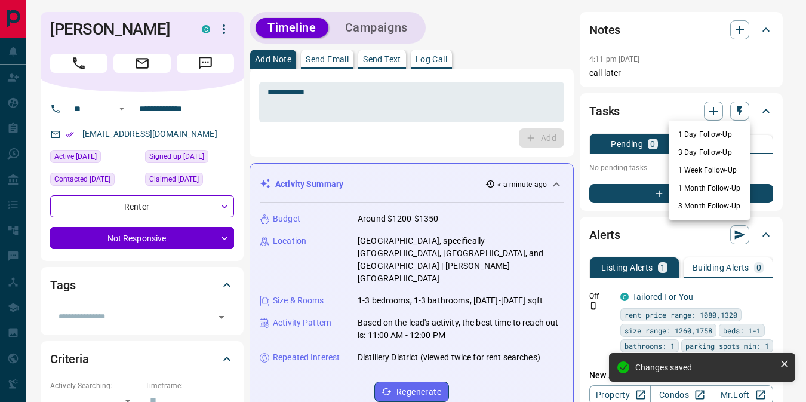 This screenshot has width=806, height=402. I want to click on li: 1 Month Follow-Up, so click(710, 188).